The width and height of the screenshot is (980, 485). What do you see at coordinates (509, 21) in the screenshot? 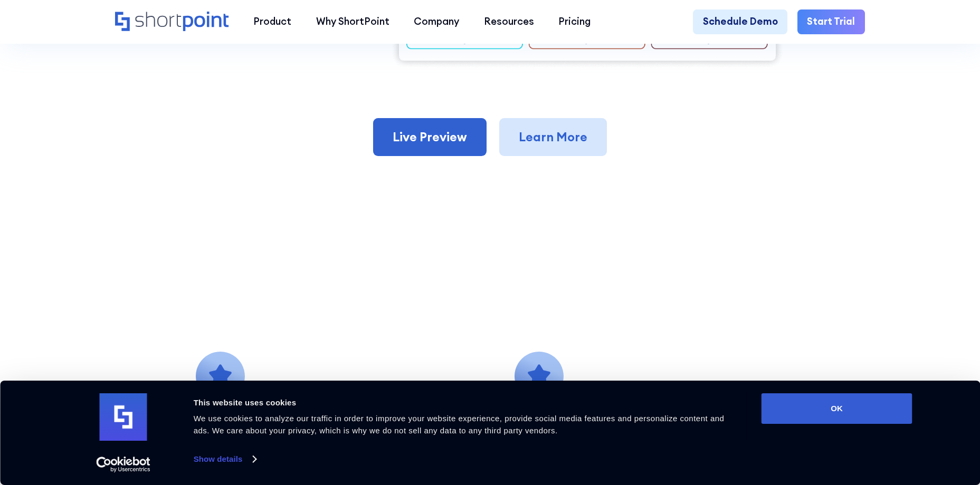
I see `a: Resources` at bounding box center [509, 21].